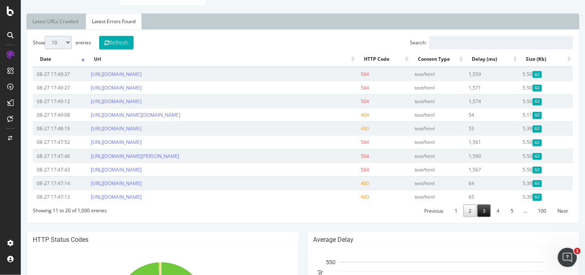 The height and width of the screenshot is (275, 585). Describe the element at coordinates (39, 128) in the screenshot. I see `td: 08-27 17:48:19` at that location.